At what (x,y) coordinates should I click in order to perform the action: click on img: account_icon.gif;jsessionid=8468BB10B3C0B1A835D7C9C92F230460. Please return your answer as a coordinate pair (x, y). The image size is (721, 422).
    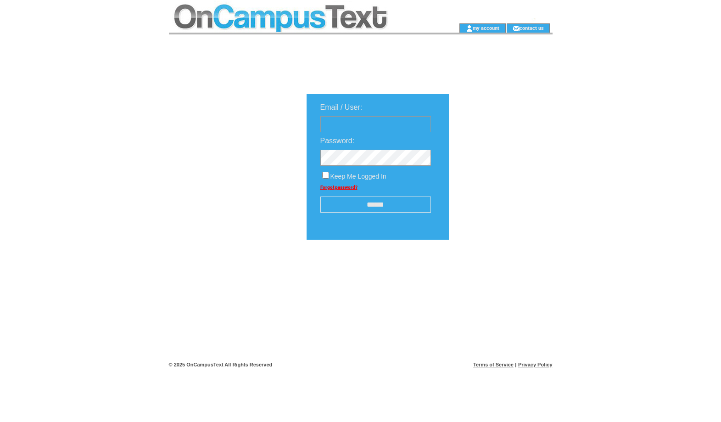
    Looking at the image, I should click on (469, 28).